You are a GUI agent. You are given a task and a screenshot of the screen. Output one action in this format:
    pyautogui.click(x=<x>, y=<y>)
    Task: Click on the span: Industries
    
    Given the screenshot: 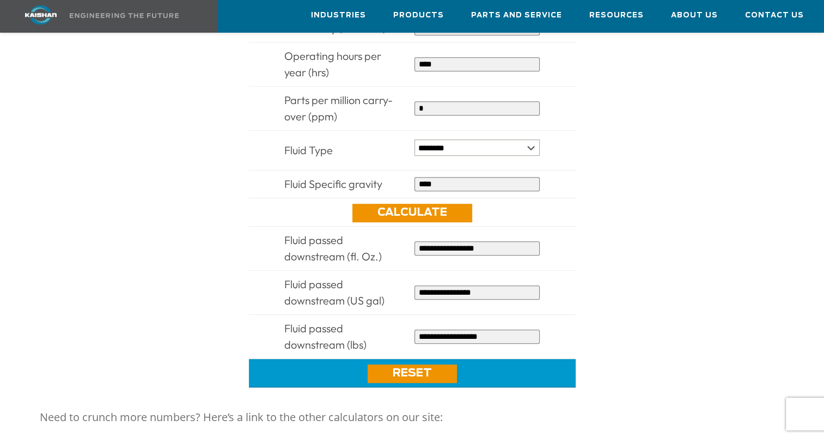 What is the action you would take?
    pyautogui.click(x=338, y=15)
    